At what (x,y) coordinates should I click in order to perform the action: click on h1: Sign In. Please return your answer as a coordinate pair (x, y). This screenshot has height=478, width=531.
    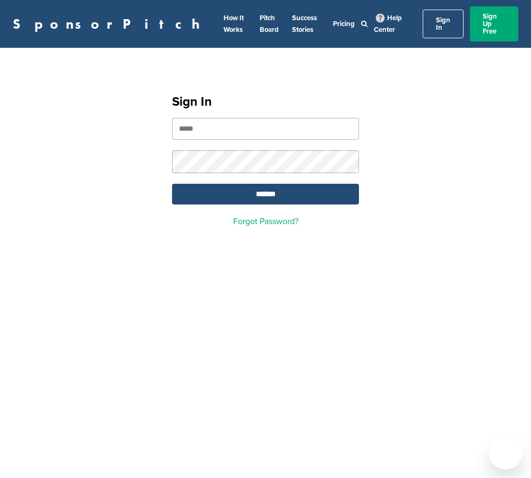
    Looking at the image, I should click on (265, 102).